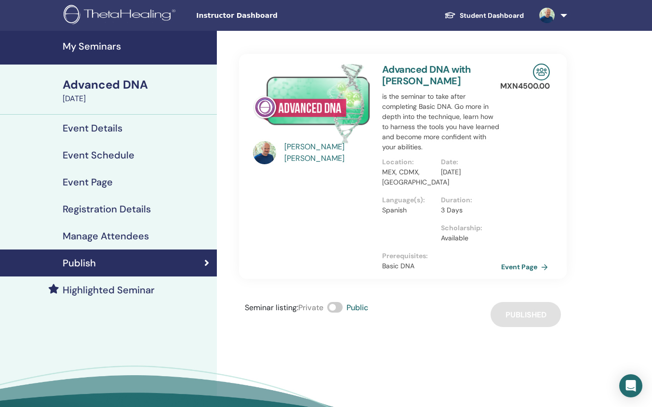 The height and width of the screenshot is (407, 652). I want to click on h4: Event Details, so click(92, 128).